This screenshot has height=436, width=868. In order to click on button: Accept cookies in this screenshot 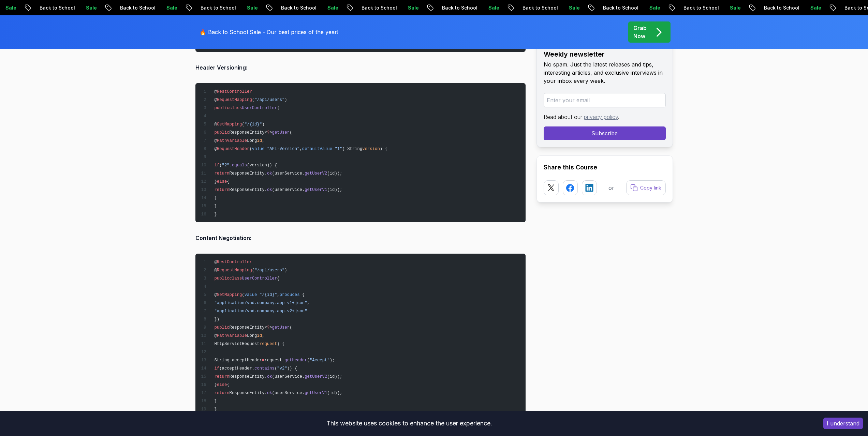, I will do `click(843, 423)`.